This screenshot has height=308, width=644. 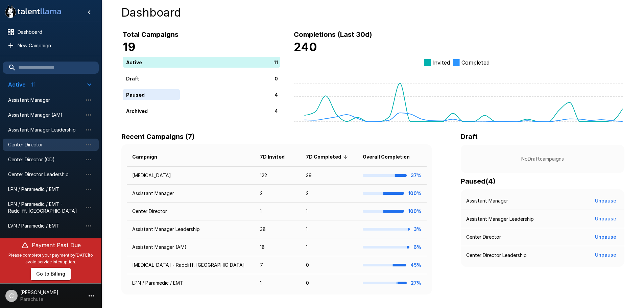 I want to click on b: Paused ( 4 ), so click(x=478, y=182).